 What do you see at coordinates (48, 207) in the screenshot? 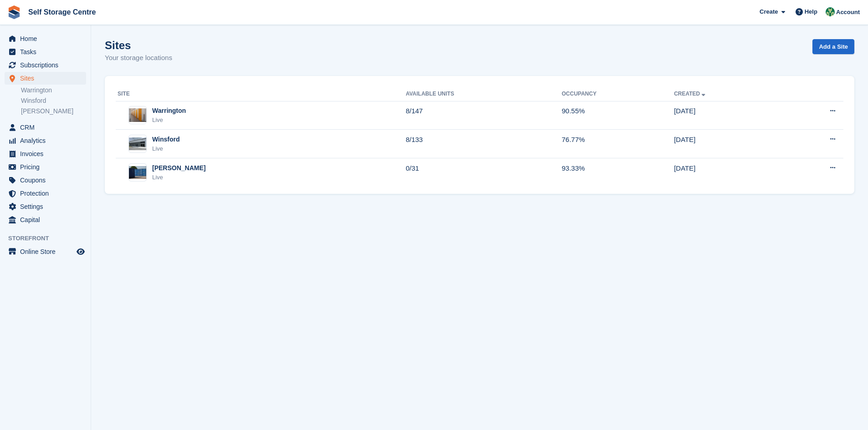
I see `span: Settings` at bounding box center [48, 207].